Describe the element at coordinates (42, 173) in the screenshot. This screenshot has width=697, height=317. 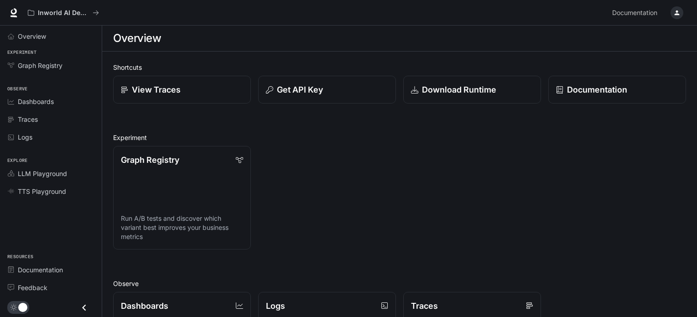
I see `span: LLM Playground` at that location.